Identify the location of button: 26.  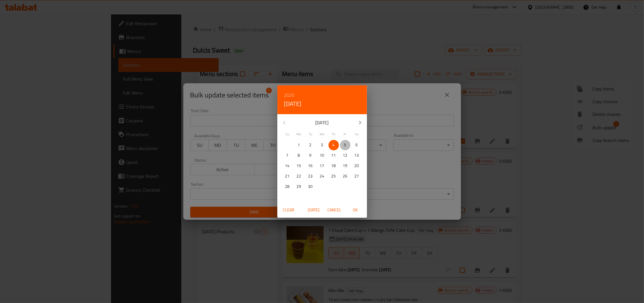
(345, 176).